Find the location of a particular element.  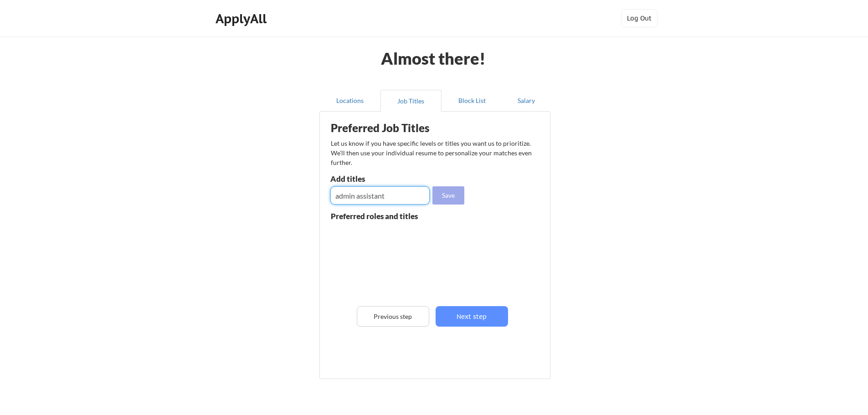

button: Previous step is located at coordinates (393, 316).